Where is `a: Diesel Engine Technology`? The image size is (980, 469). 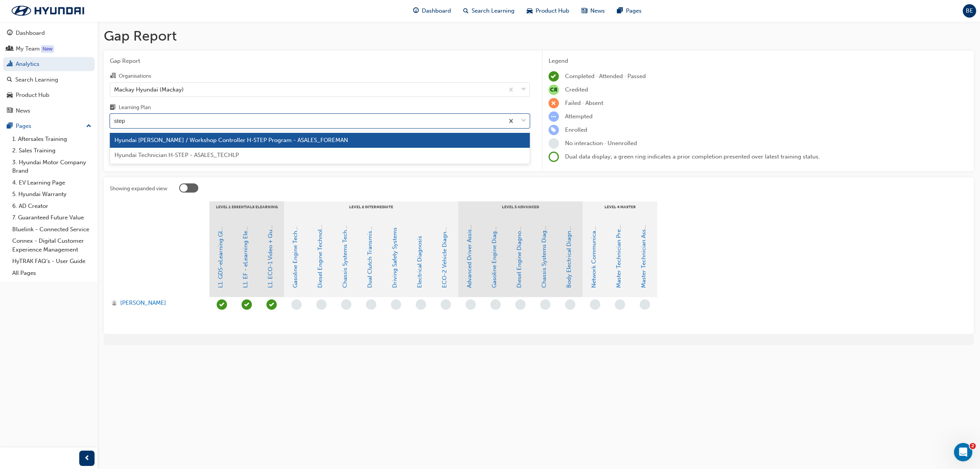
a: Diesel Engine Technology is located at coordinates (320, 253).